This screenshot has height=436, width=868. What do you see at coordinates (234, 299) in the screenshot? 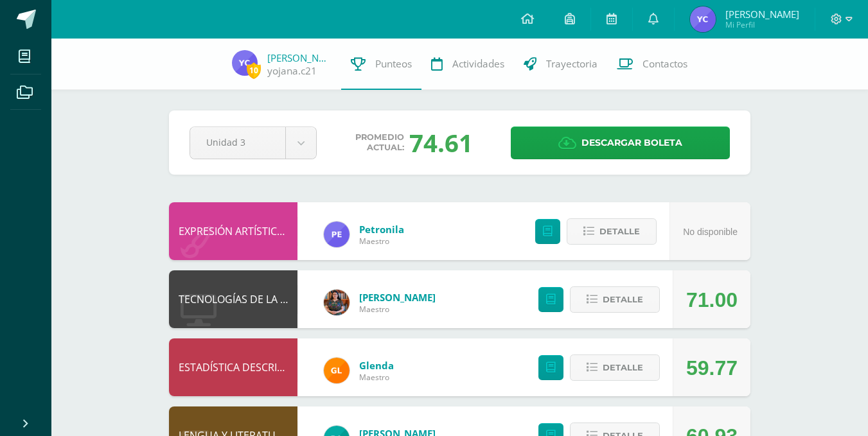
I see `div: TECNOLOGÍAS DE LA INFORMACIÓN Y LA COMUNICACIÓN 5` at bounding box center [234, 299].